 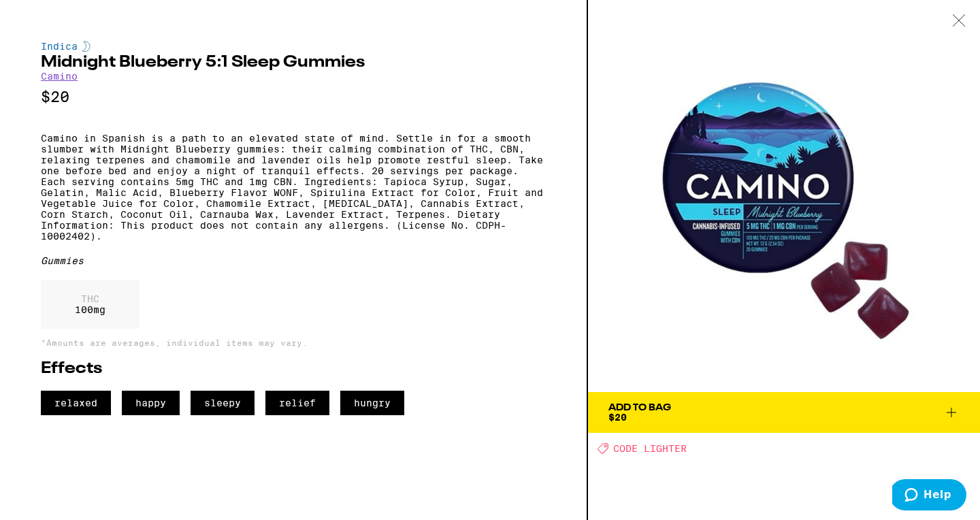 I want to click on p: *Amounts are averages, individual items may vary., so click(x=294, y=342).